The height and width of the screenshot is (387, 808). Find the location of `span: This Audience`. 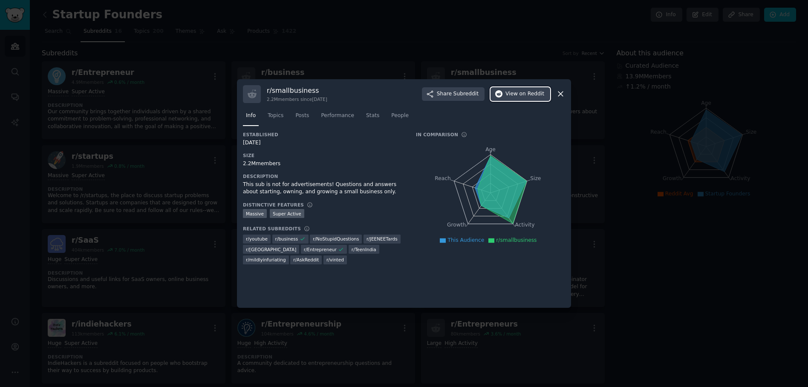

span: This Audience is located at coordinates (466, 240).